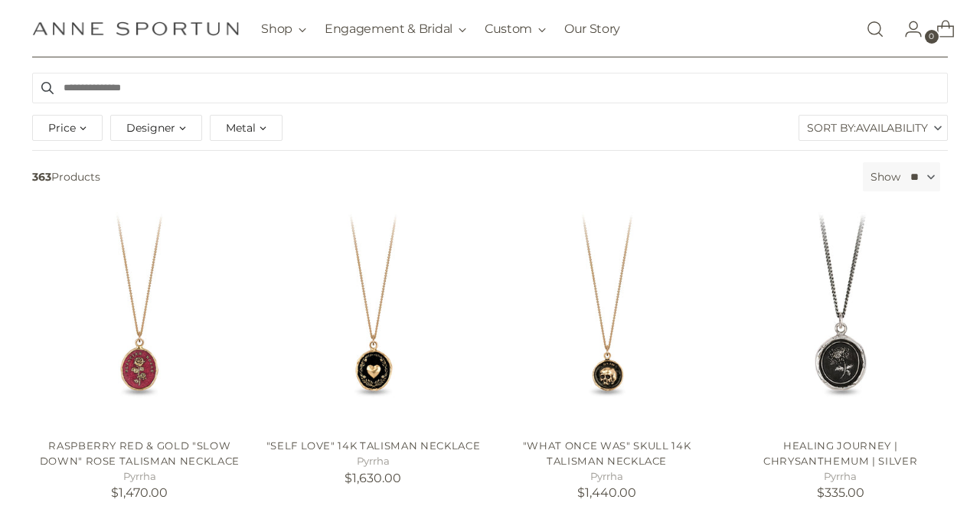 This screenshot has width=980, height=519. Describe the element at coordinates (893, 128) in the screenshot. I see `span: Availability` at that location.